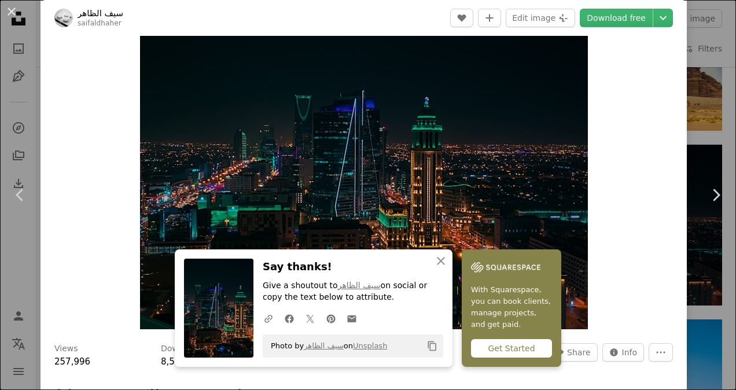 The height and width of the screenshot is (390, 736). What do you see at coordinates (663, 18) in the screenshot?
I see `button: Choose download size` at bounding box center [663, 18].